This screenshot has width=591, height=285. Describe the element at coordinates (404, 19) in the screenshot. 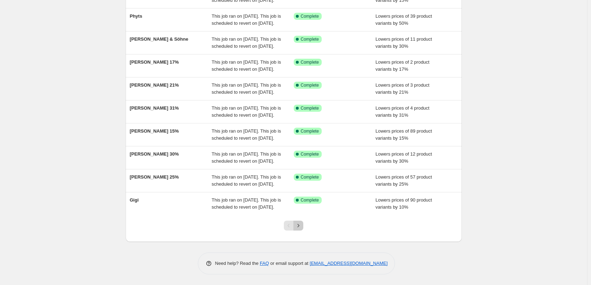

I see `span: Lowers prices of 39 product variants by 50%` at that location.